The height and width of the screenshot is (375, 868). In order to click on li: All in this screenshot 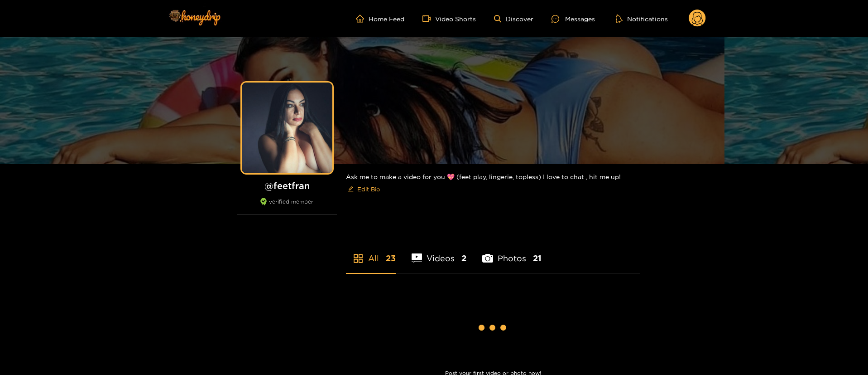, I will do `click(371, 253)`.